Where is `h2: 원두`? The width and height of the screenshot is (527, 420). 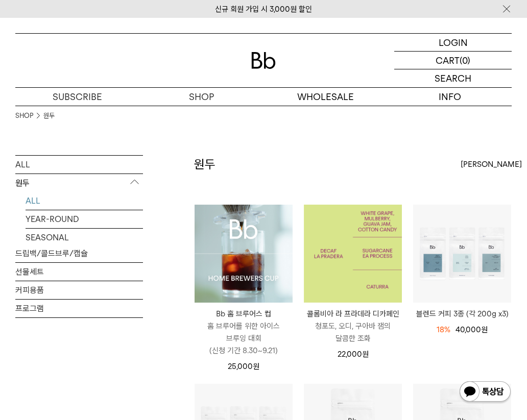
h2: 원두 is located at coordinates (205, 164).